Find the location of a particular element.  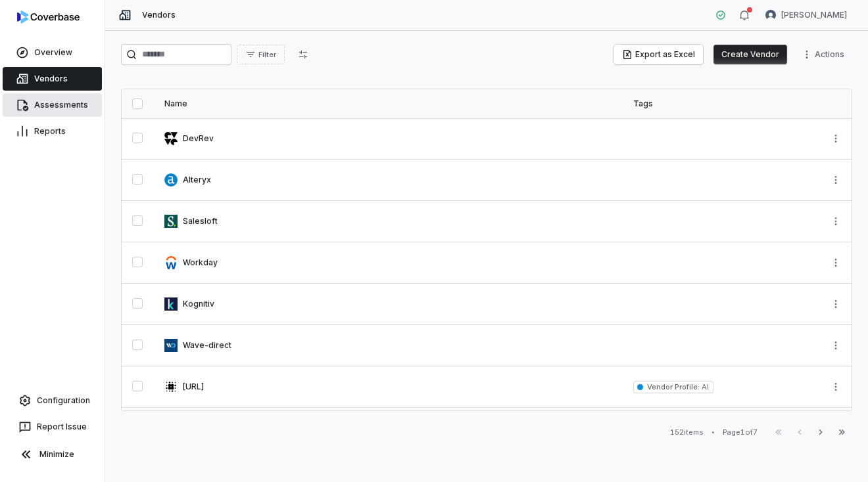

span: Vendors is located at coordinates (159, 15).